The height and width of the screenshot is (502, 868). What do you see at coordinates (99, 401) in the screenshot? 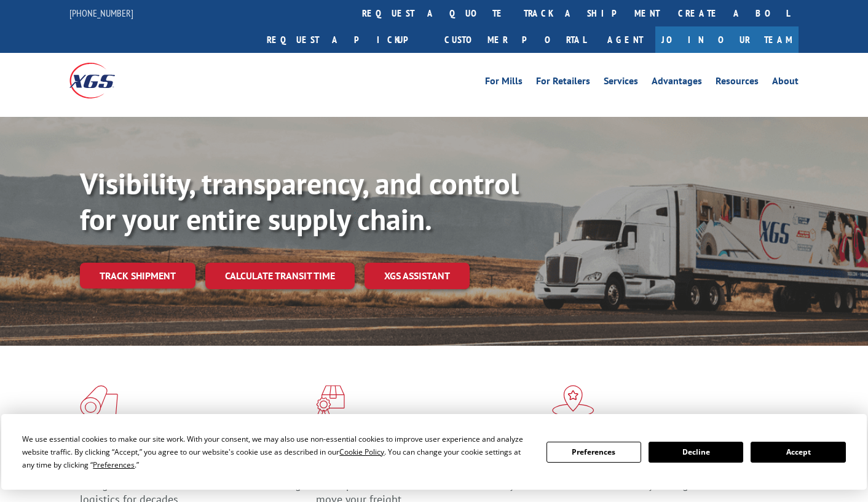
I see `img: xgs-icon-total-supply-chain-intelligence-red` at bounding box center [99, 401].